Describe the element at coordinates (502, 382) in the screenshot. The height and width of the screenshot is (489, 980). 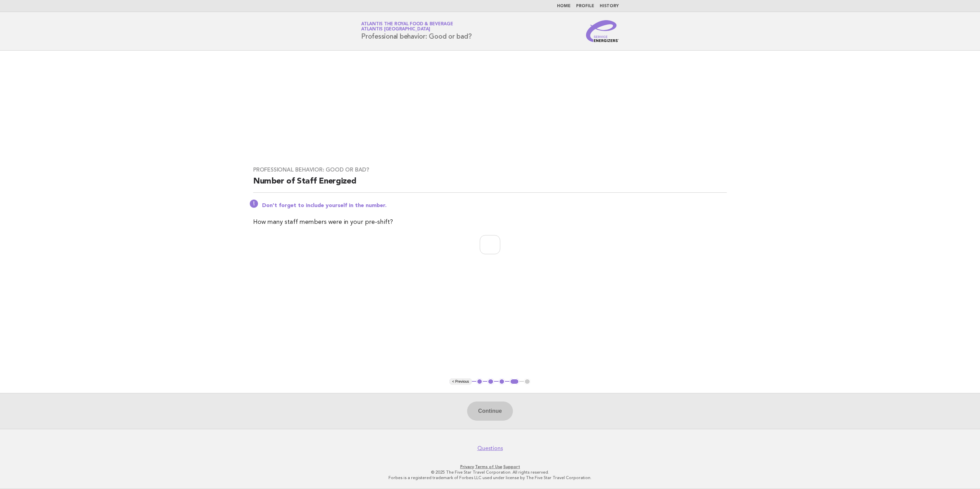
I see `button: 3` at that location.